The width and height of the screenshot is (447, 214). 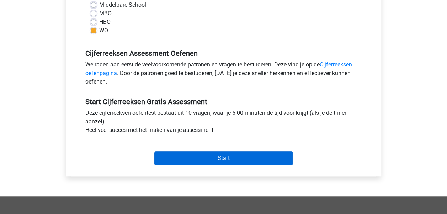 What do you see at coordinates (105, 14) in the screenshot?
I see `label: MBO` at bounding box center [105, 14].